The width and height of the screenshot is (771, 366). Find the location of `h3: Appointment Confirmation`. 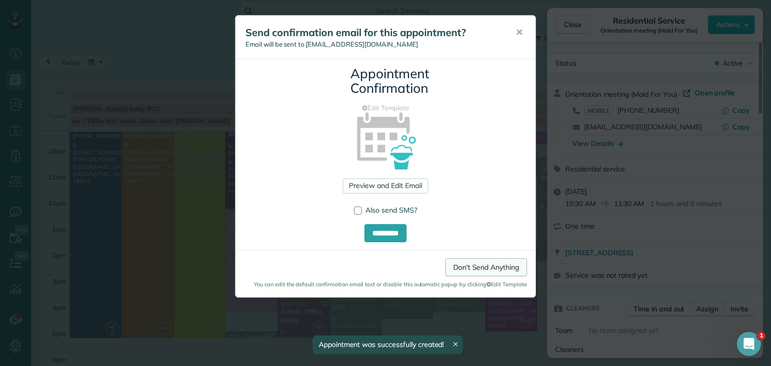

h3: Appointment Confirmation is located at coordinates (385, 81).